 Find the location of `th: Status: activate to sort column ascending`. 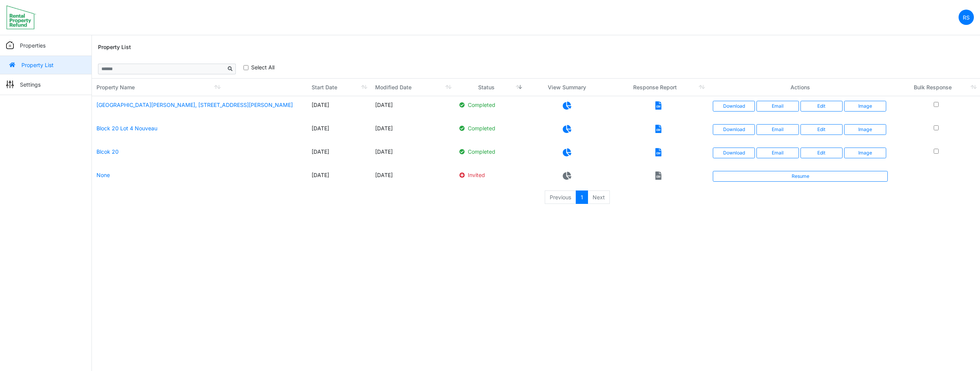

th: Status: activate to sort column ascending is located at coordinates (490, 87).